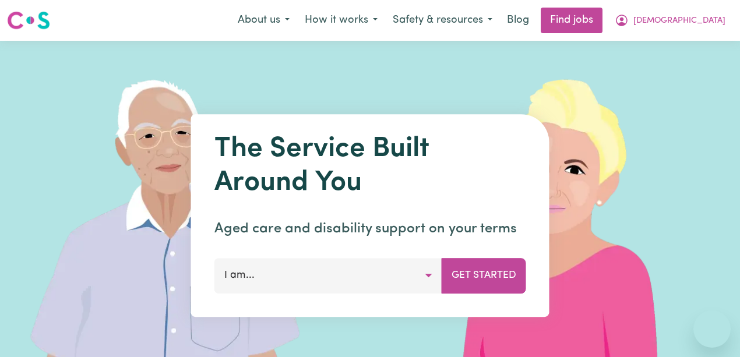 The width and height of the screenshot is (740, 357). I want to click on button: Safety & resources, so click(442, 20).